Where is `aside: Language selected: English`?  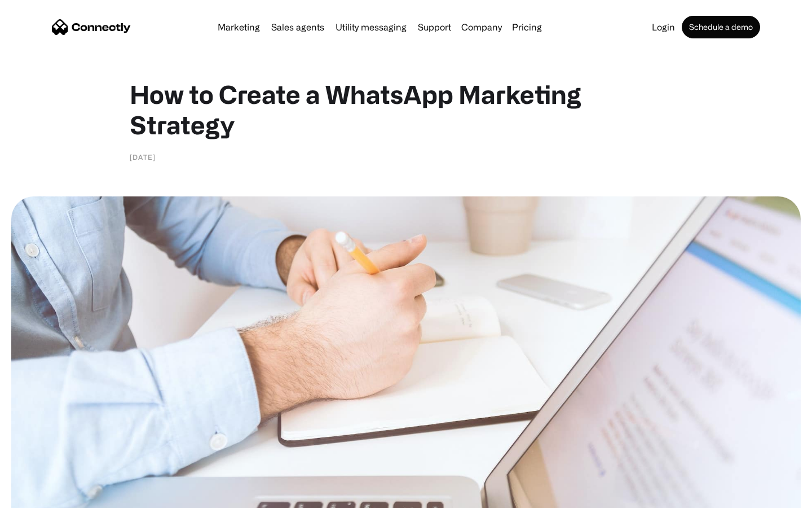
aside: Language selected: English is located at coordinates (39, 496).